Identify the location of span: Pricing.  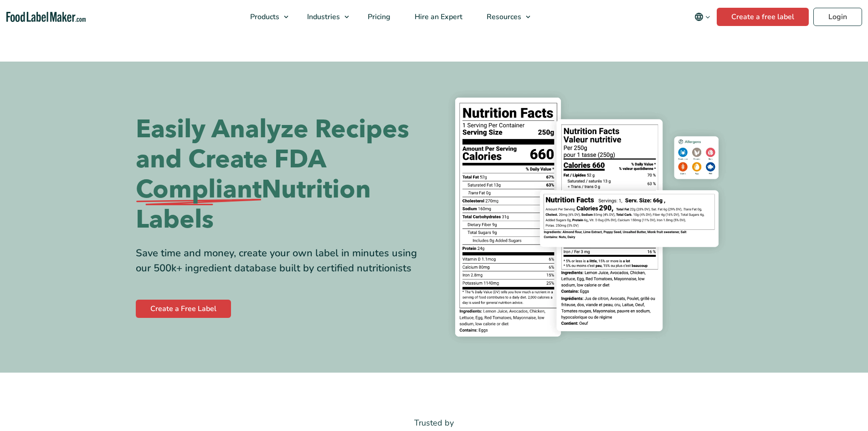
(378, 17).